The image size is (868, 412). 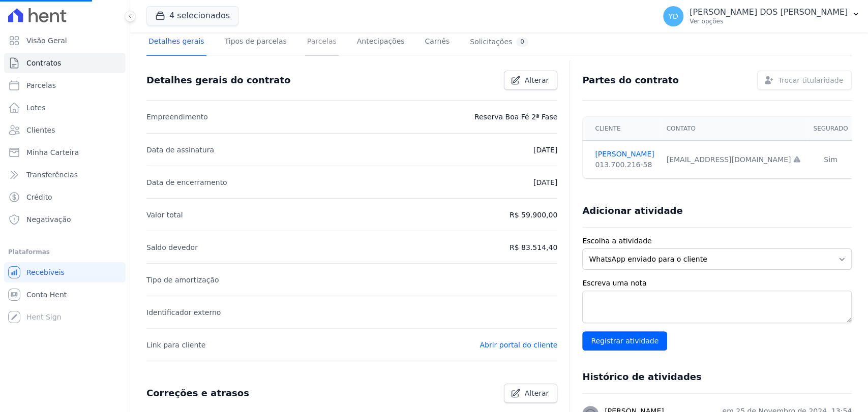 What do you see at coordinates (381, 42) in the screenshot?
I see `a: Antecipações` at bounding box center [381, 42].